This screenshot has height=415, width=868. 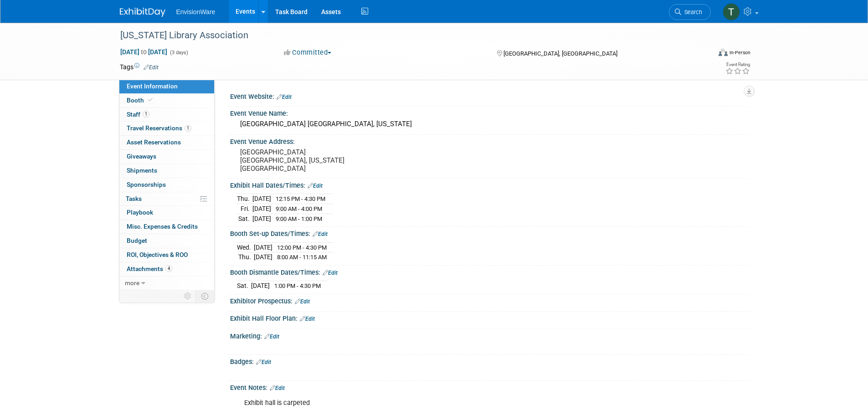 I want to click on span: Asset Reservations, so click(x=154, y=142).